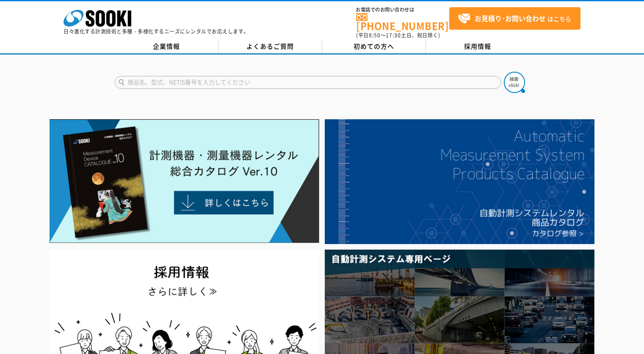  I want to click on a: お見積り･お問い合わせはこちら, so click(515, 18).